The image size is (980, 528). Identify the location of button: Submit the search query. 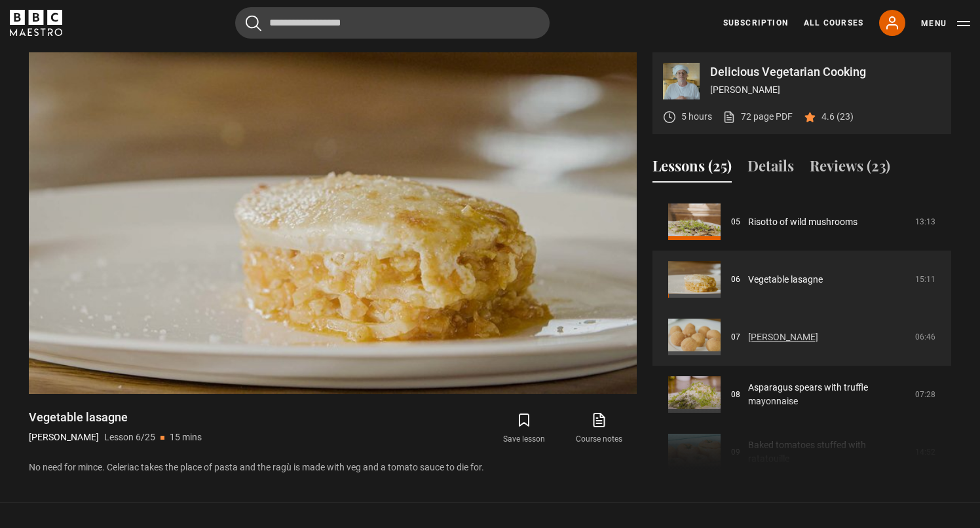
(253, 23).